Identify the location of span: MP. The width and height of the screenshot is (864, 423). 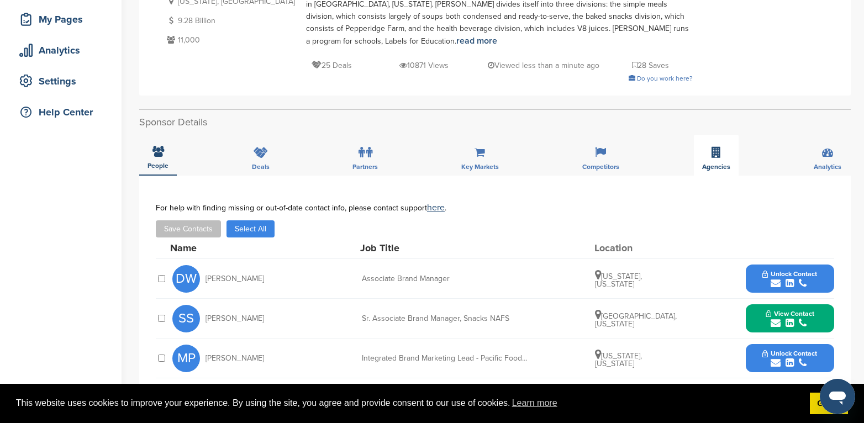
(186, 359).